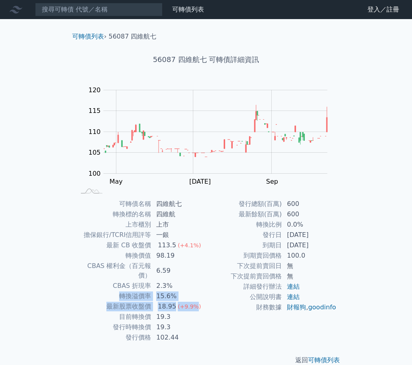 Image resolution: width=412 pixels, height=365 pixels. Describe the element at coordinates (94, 111) in the screenshot. I see `tspan: 115` at that location.